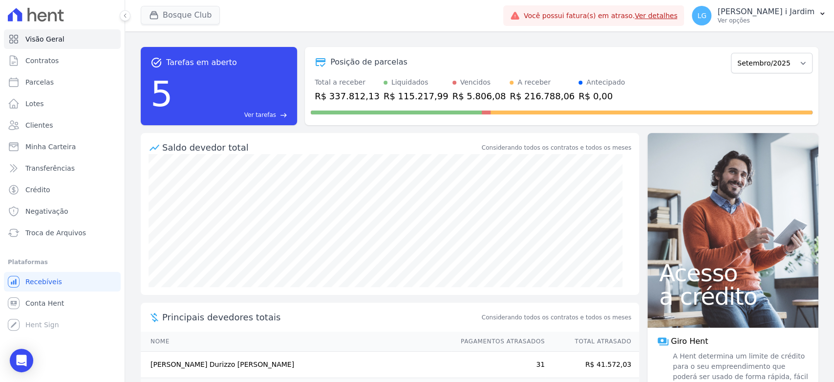 This screenshot has height=382, width=834. I want to click on p: Ver opções, so click(766, 21).